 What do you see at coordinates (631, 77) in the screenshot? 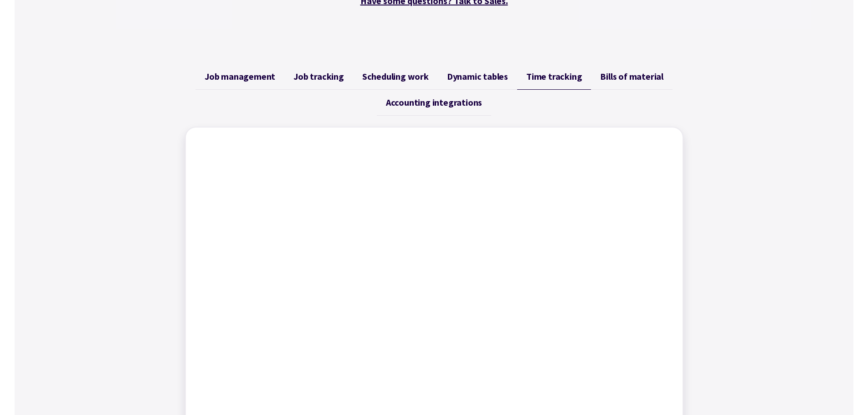
I see `span: Bills of material` at bounding box center [631, 77].